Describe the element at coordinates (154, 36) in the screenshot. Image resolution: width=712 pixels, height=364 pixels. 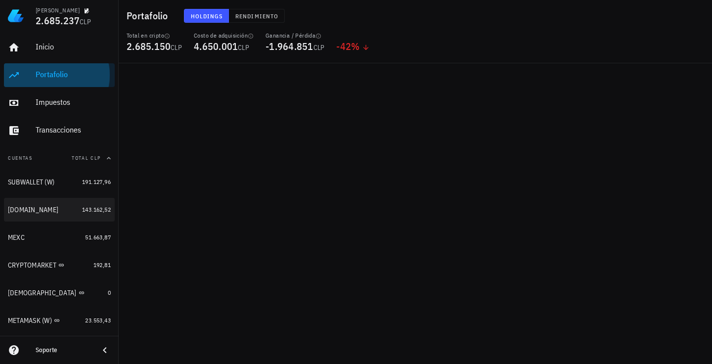
I see `div: Total en cripto` at that location.